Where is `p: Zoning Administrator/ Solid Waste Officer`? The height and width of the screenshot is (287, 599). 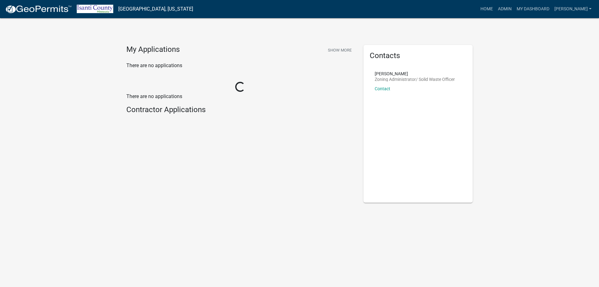 p: Zoning Administrator/ Solid Waste Officer is located at coordinates (415, 79).